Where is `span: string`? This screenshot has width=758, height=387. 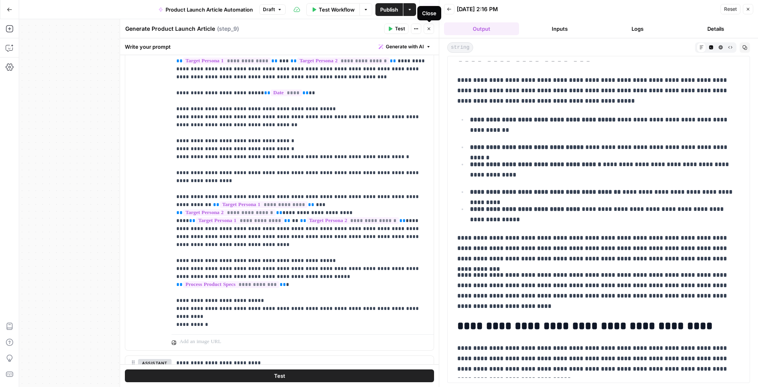
span: string is located at coordinates (460, 47).